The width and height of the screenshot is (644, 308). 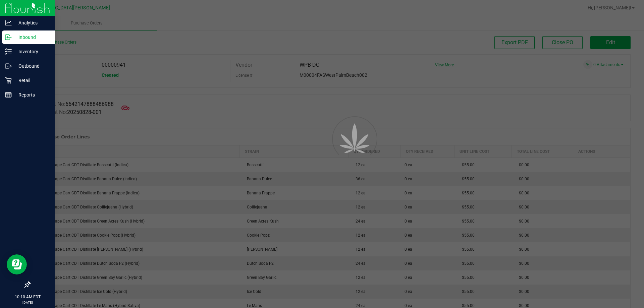 I want to click on p: Inventory, so click(x=32, y=51).